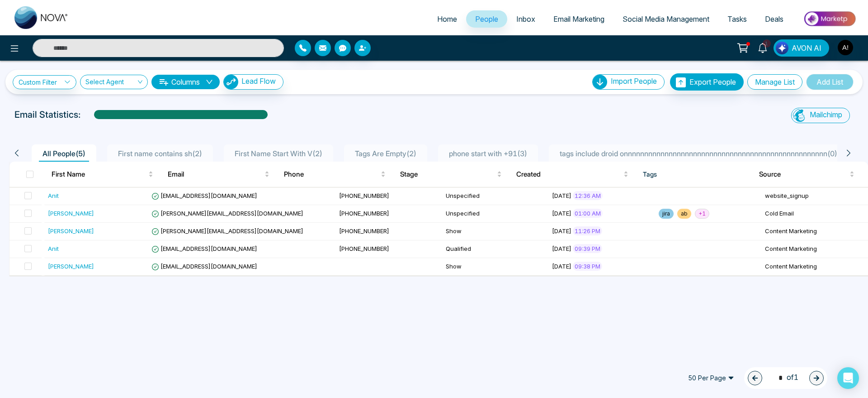 The image size is (868, 398). I want to click on span: First name contains sh ( 2 ), so click(160, 154).